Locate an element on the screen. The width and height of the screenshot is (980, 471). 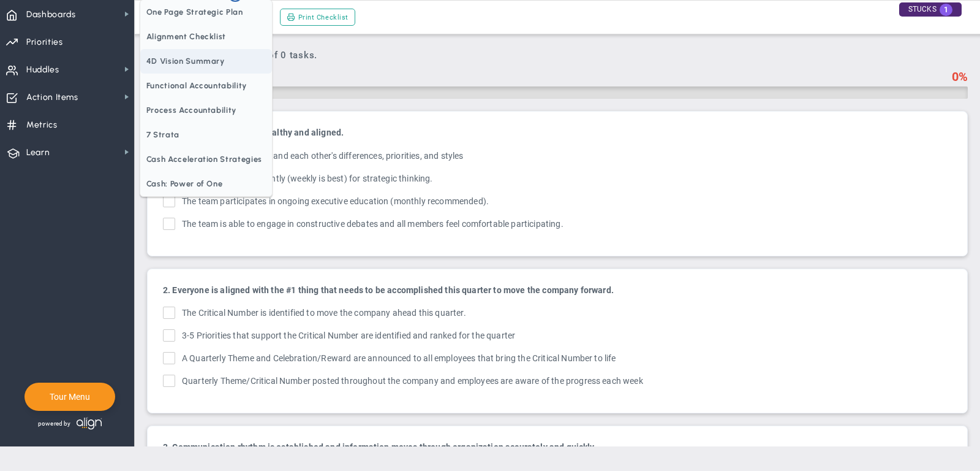
div: STUCKS is located at coordinates (931, 10).